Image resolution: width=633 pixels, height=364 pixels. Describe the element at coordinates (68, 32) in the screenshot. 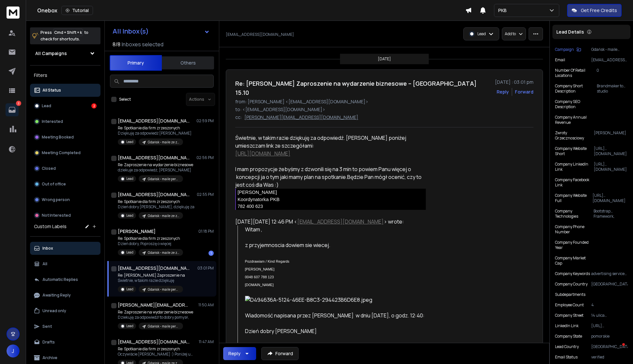

I see `span: Cmd + Shift + k` at that location.